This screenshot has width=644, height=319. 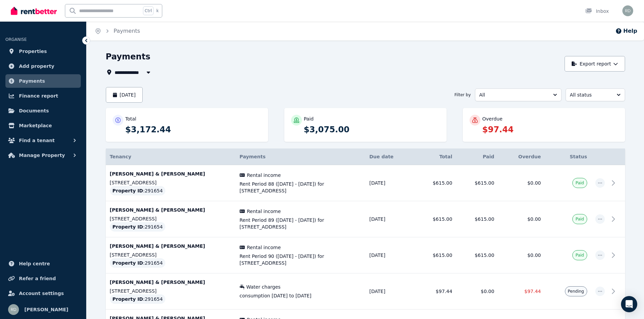 I want to click on button: Export report, so click(x=595, y=64).